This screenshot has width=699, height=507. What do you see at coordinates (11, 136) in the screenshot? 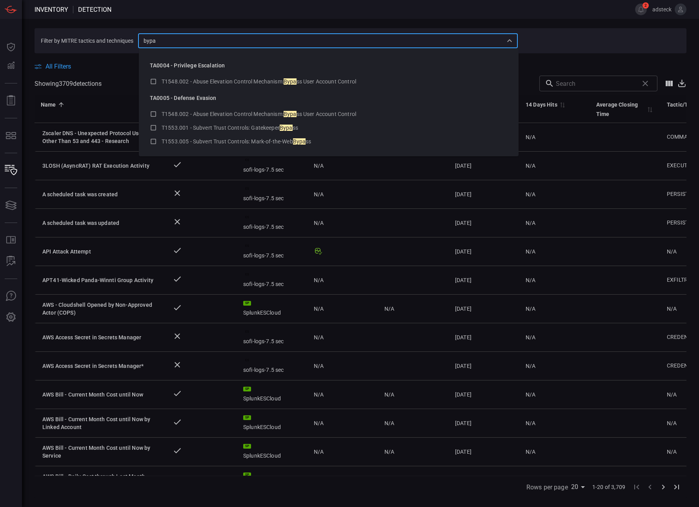
I see `button: MITRE - Detection Posture` at bounding box center [11, 136].